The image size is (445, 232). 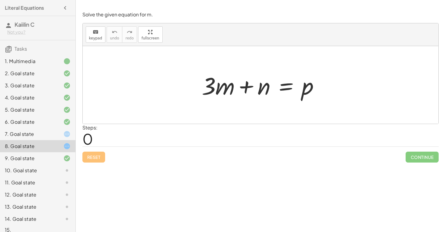 I want to click on button: redoredo, so click(x=129, y=35).